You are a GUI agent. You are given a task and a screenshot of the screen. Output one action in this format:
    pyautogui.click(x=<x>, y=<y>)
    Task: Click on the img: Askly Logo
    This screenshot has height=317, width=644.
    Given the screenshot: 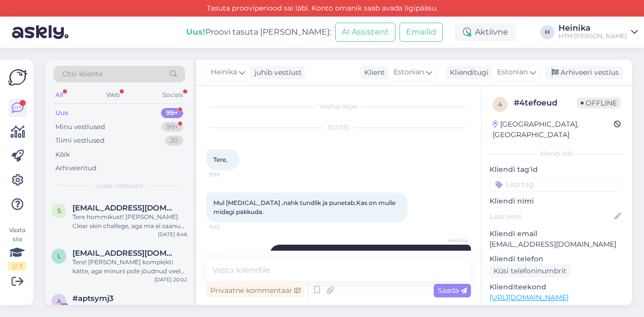 What is the action you would take?
    pyautogui.click(x=17, y=78)
    